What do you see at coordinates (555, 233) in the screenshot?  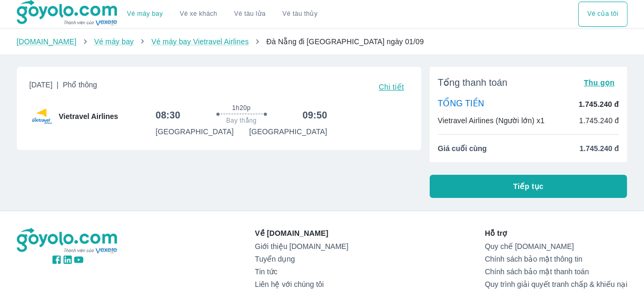 I see `p: Hỗ trợ` at bounding box center [555, 233].